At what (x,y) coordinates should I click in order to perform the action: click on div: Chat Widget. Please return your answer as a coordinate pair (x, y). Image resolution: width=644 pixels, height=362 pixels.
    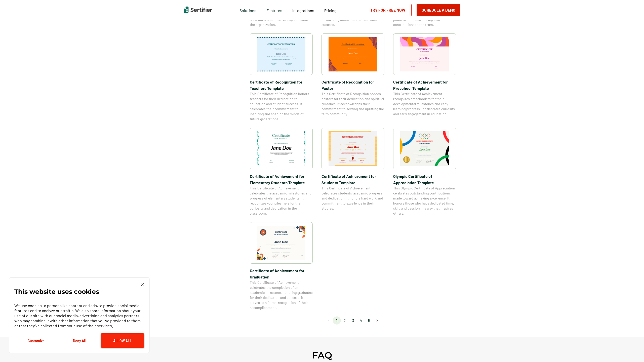
    Looking at the image, I should click on (632, 350).